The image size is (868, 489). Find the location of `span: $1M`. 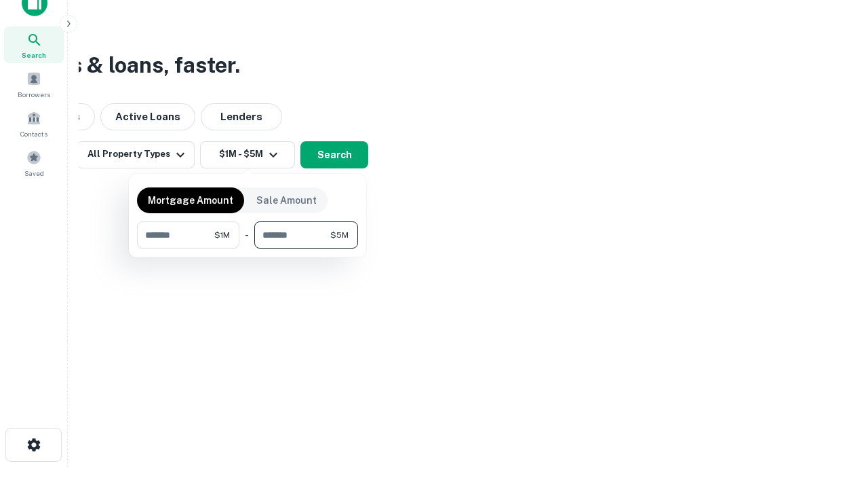

span: $1M is located at coordinates (222, 235).